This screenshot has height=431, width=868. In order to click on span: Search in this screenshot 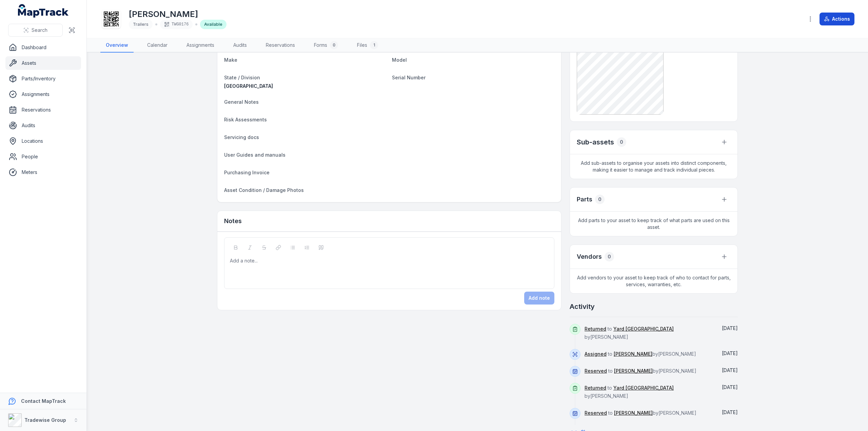, I will do `click(40, 30)`.